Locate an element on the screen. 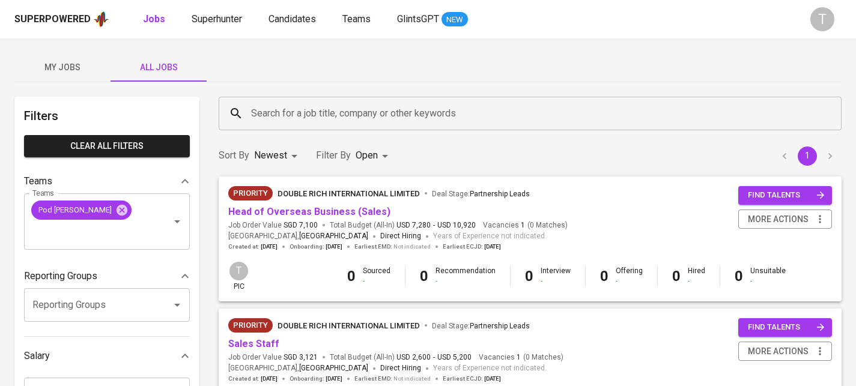 Image resolution: width=856 pixels, height=386 pixels. p: Filter By is located at coordinates (333, 156).